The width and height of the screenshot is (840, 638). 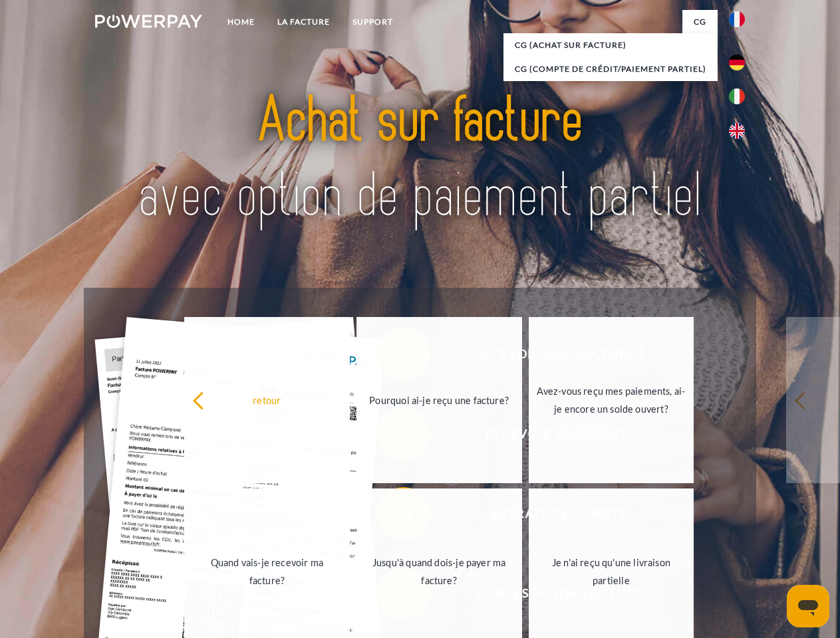 I want to click on a: CG (achat sur facture), so click(x=611, y=45).